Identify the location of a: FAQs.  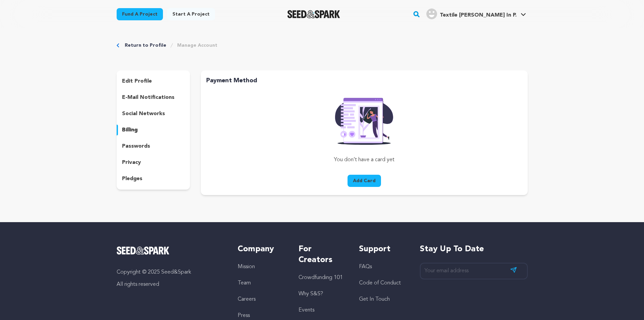
(365, 267).